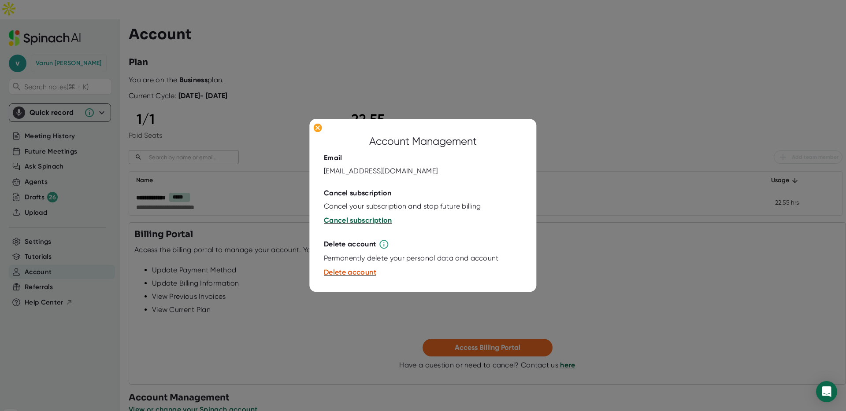 This screenshot has height=411, width=846. What do you see at coordinates (358, 193) in the screenshot?
I see `div: Cancel subscription` at bounding box center [358, 193].